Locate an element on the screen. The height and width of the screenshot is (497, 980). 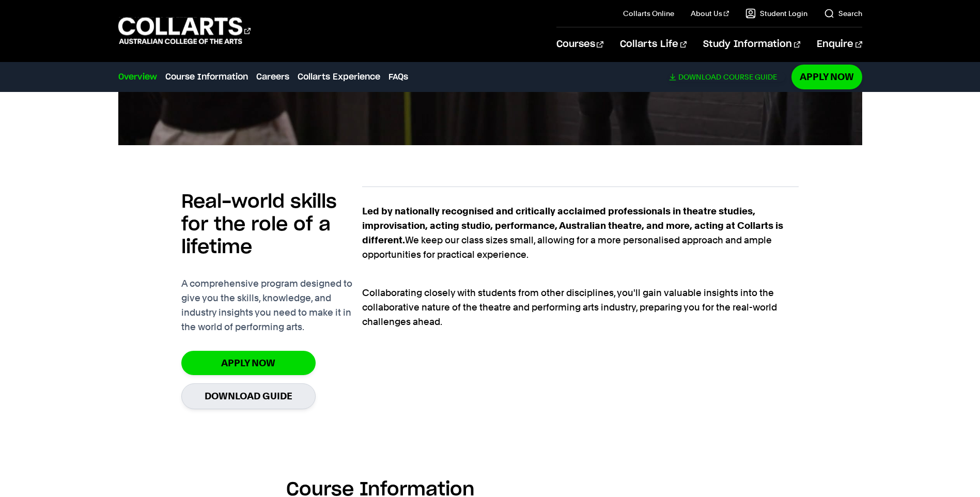
p: We keep our class sizes small, allowing for a more personalised approach and ample opportunities ... is located at coordinates (580, 233).